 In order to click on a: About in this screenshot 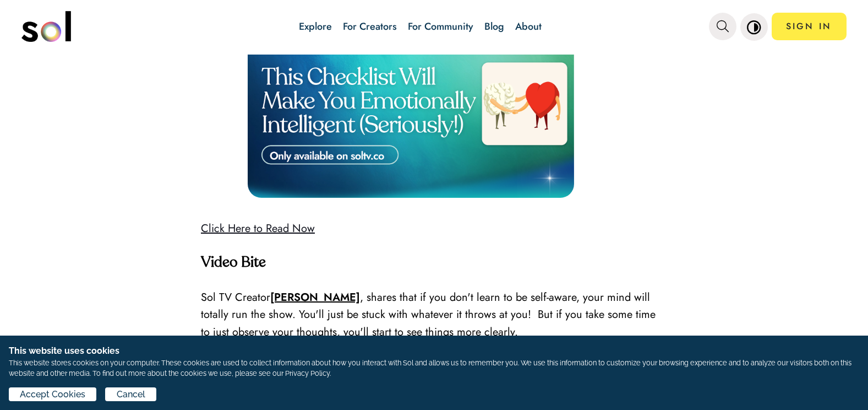, I will do `click(529, 26)`.